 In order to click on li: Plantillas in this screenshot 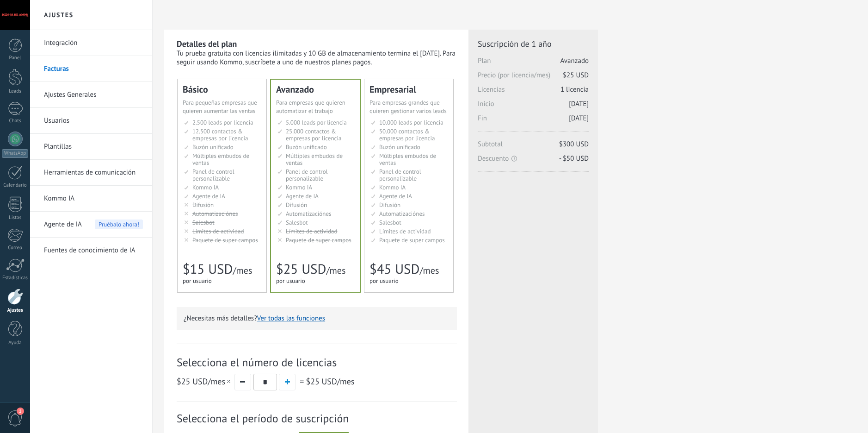, I will do `click(91, 147)`.